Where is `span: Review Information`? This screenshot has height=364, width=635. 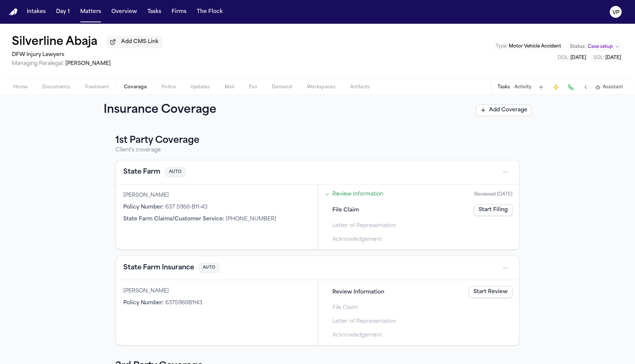 span: Review Information is located at coordinates (358, 292).